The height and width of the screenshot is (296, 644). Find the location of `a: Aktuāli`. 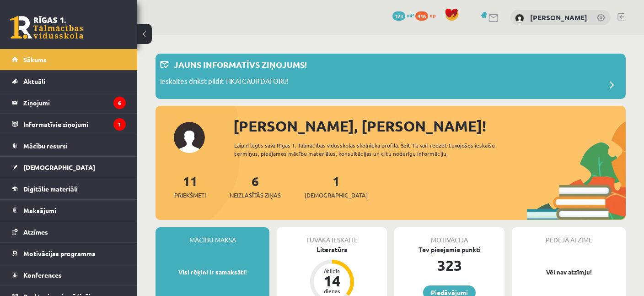

a: Aktuāli is located at coordinates (69, 81).